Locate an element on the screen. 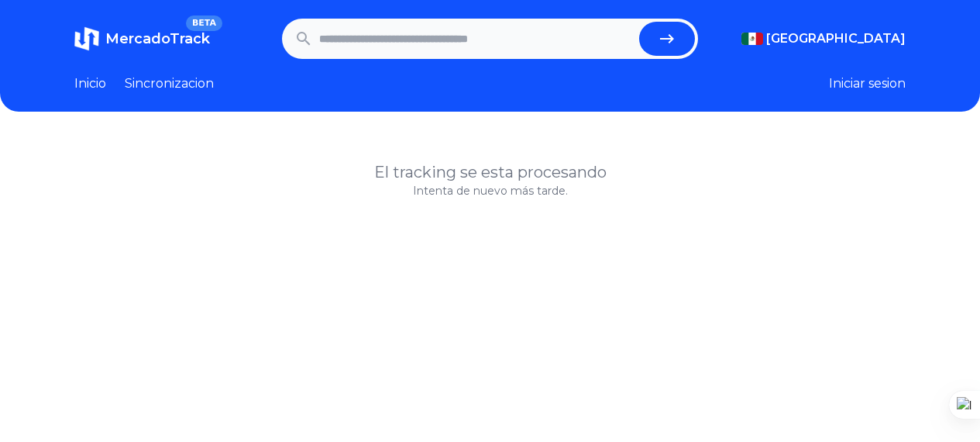 The width and height of the screenshot is (980, 442). p: Intenta de nuevo más tarde. is located at coordinates (490, 190).